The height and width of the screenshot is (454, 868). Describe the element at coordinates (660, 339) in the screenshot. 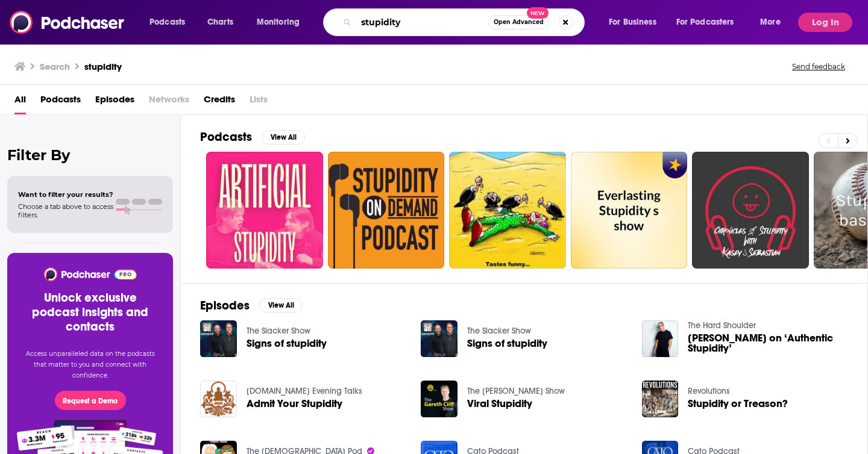

I see `img: Ben Elton on ‘Authentic Stupidity’` at that location.